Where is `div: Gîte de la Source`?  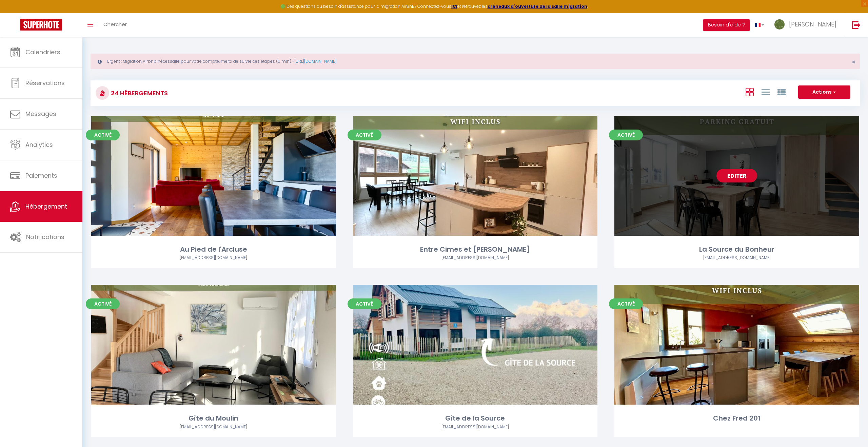 div: Gîte de la Source is located at coordinates (476, 418).